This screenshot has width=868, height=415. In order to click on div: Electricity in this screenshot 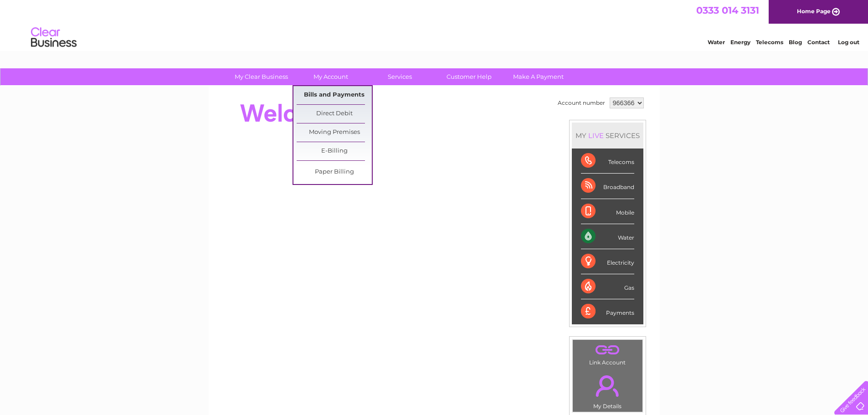, I will do `click(607, 261)`.